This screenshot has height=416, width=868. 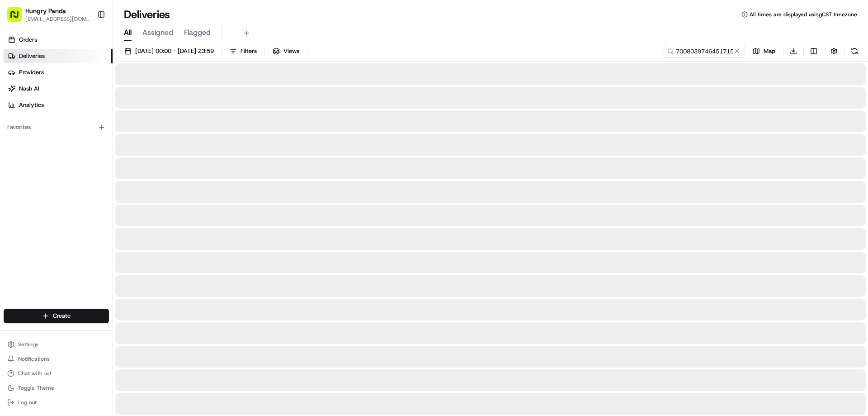 What do you see at coordinates (58, 89) in the screenshot?
I see `a: Nash AI` at bounding box center [58, 89].